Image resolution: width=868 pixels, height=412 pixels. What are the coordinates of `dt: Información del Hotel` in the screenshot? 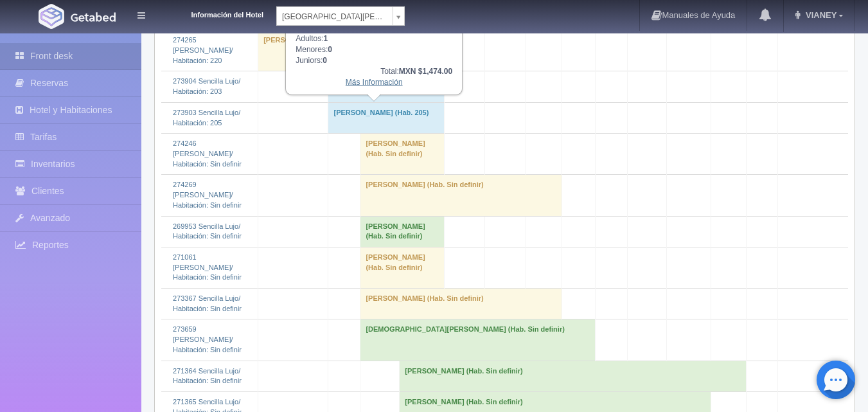 It's located at (212, 14).